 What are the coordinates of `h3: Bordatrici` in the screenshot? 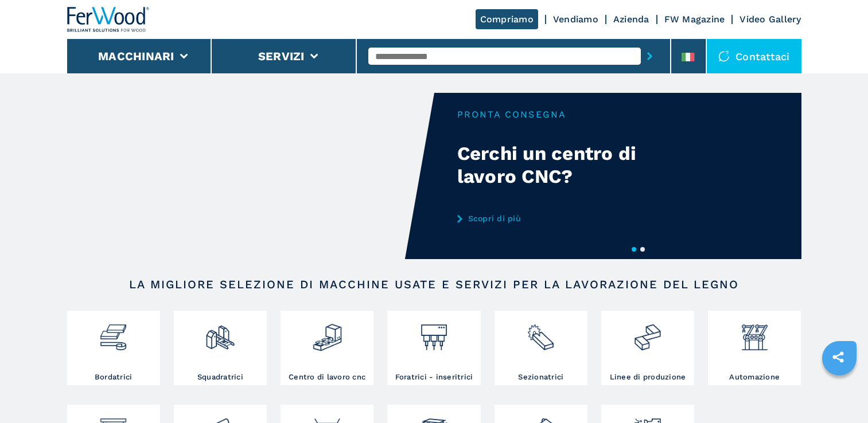 It's located at (113, 377).